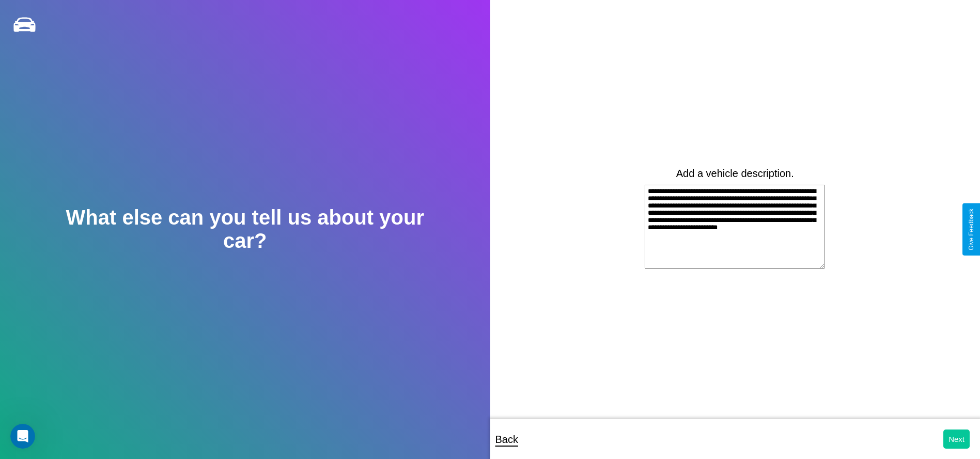  What do you see at coordinates (957, 438) in the screenshot?
I see `button: Next` at bounding box center [957, 438].